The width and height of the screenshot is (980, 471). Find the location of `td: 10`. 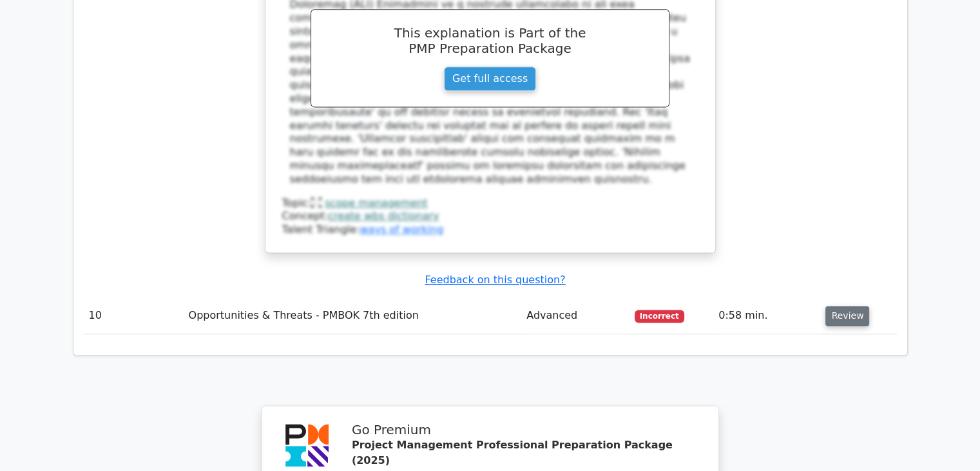

td: 10 is located at coordinates (134, 315).